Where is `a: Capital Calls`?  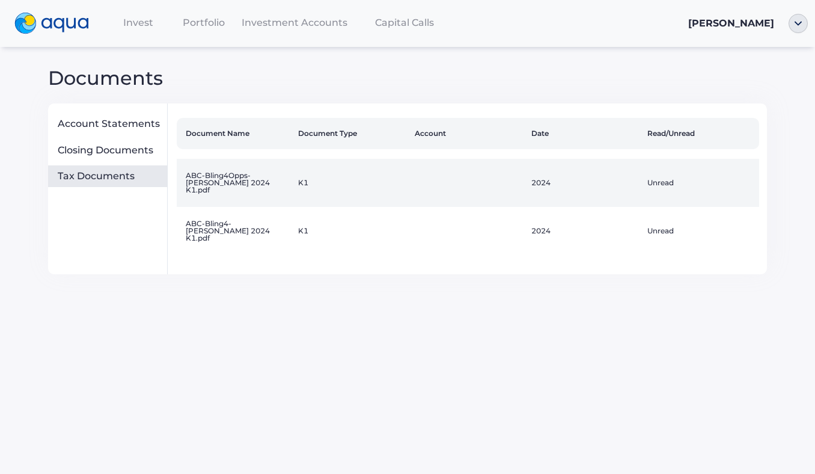 a: Capital Calls is located at coordinates (405, 22).